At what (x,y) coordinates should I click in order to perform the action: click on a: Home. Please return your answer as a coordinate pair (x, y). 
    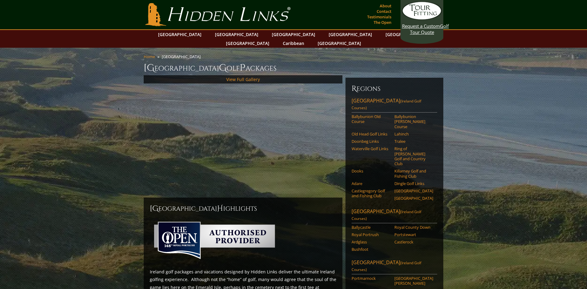
    Looking at the image, I should click on (149, 57).